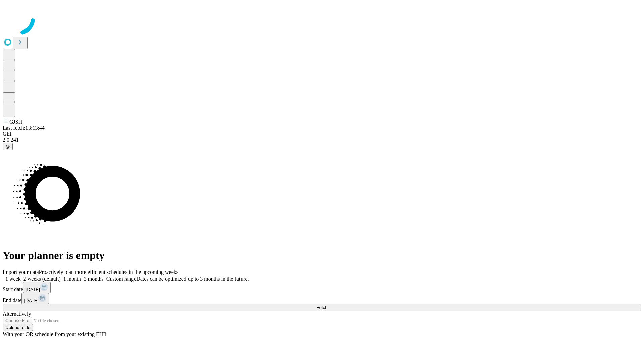 This screenshot has width=644, height=362. Describe the element at coordinates (18, 328) in the screenshot. I see `button: Upload a file` at that location.